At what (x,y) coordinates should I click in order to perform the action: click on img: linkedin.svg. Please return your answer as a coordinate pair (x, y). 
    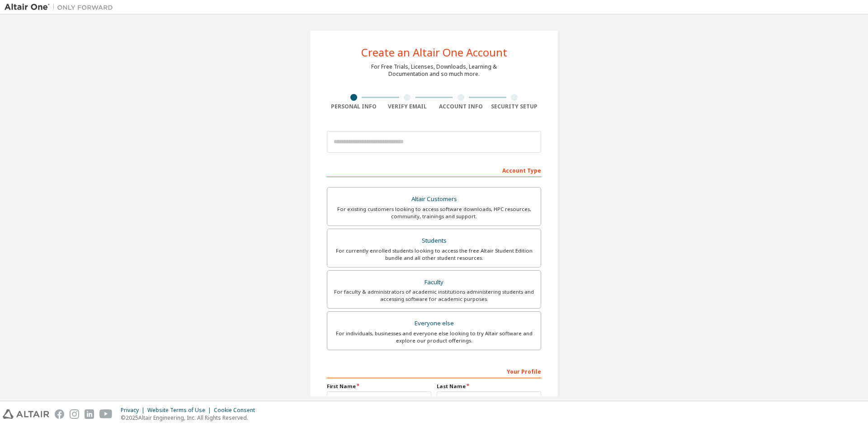
    Looking at the image, I should click on (89, 414).